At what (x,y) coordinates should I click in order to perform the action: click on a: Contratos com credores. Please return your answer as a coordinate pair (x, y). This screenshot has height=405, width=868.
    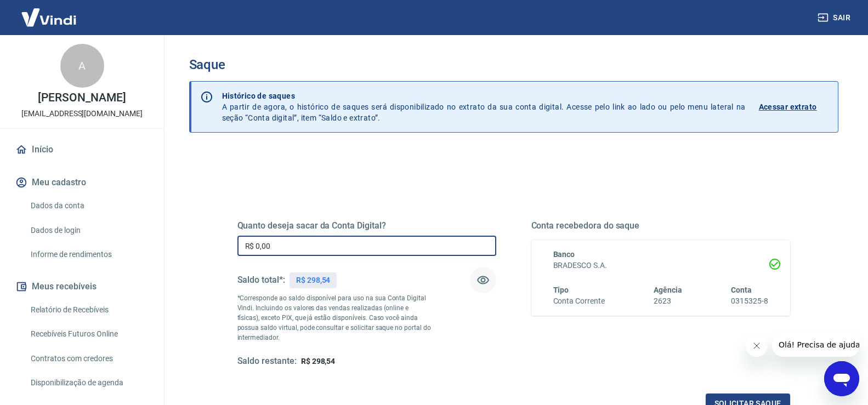
    Looking at the image, I should click on (88, 358).